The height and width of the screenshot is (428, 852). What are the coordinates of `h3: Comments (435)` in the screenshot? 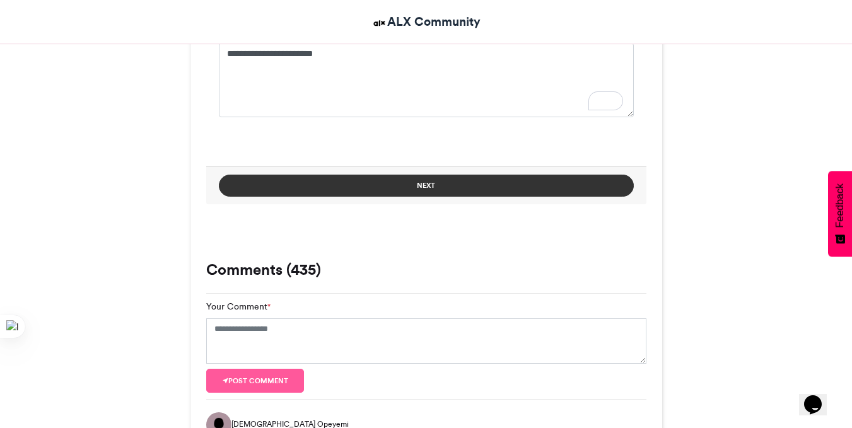 It's located at (426, 270).